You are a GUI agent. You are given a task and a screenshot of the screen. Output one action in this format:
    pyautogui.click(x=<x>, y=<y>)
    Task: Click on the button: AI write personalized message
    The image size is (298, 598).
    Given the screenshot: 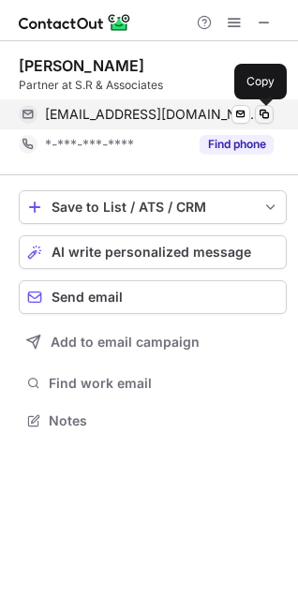 What is the action you would take?
    pyautogui.click(x=153, y=252)
    